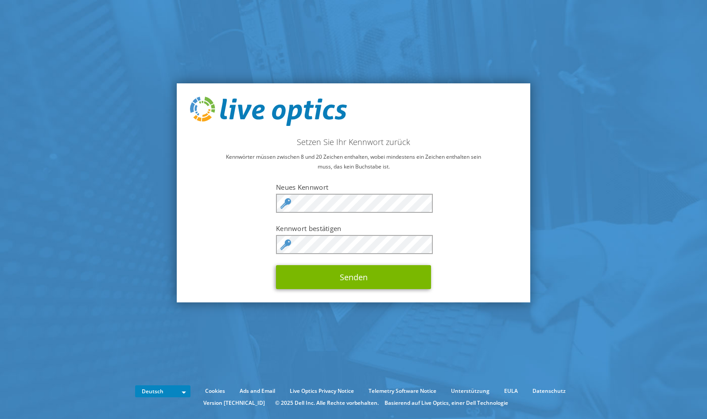 This screenshot has width=707, height=419. Describe the element at coordinates (322, 391) in the screenshot. I see `a: Live Optics Privacy Notice` at that location.